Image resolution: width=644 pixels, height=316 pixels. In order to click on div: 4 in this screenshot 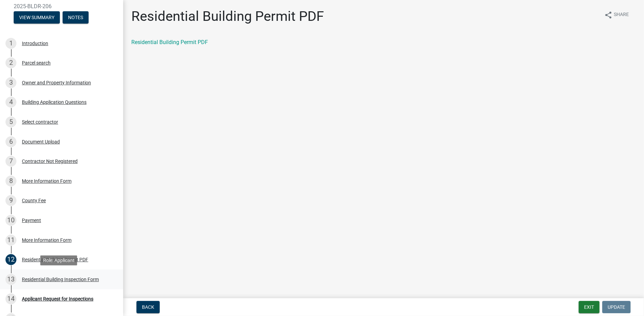, I will do `click(11, 102)`.